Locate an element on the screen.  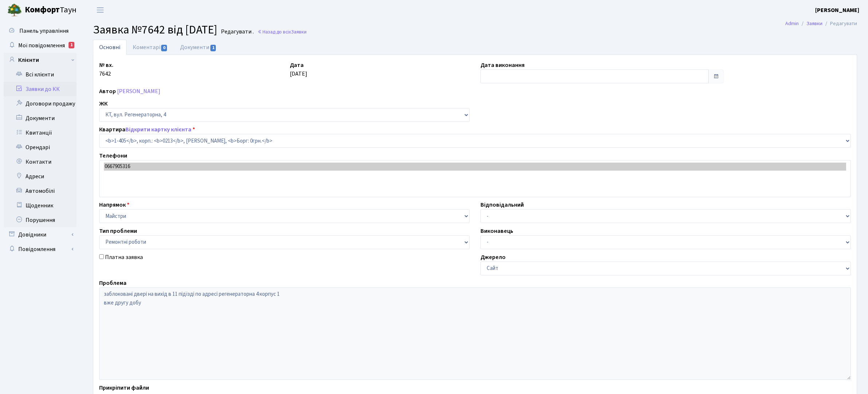
a: Admin is located at coordinates (791, 23).